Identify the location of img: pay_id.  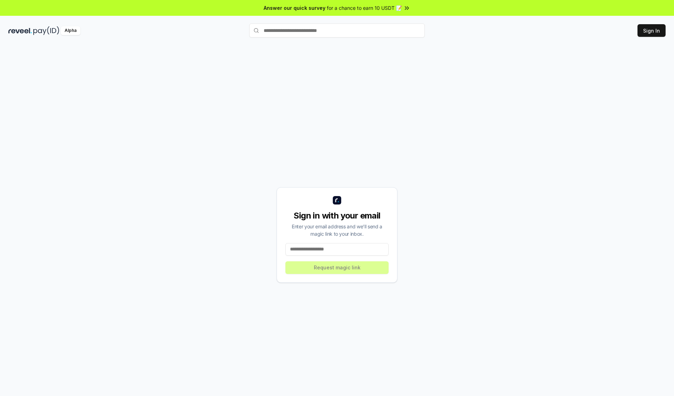
(46, 31).